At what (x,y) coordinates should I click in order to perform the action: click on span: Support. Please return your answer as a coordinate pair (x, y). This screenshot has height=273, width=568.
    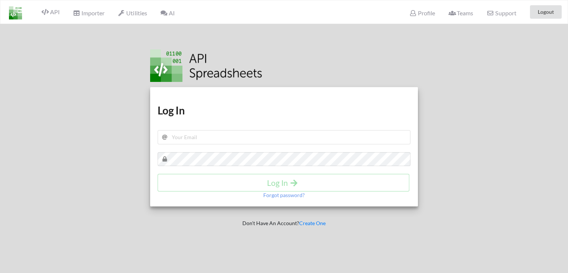
    Looking at the image, I should click on (501, 13).